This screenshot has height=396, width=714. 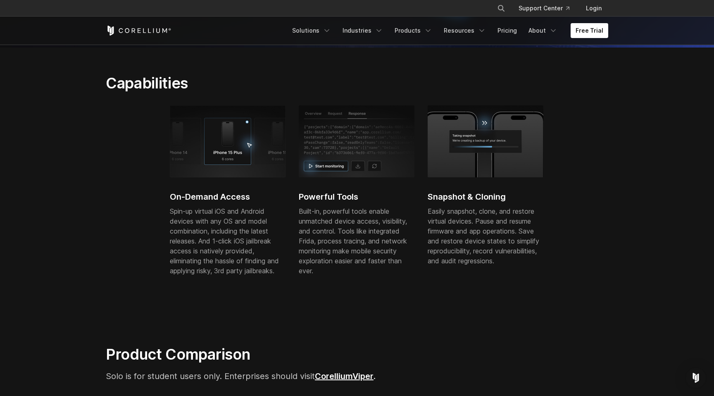 What do you see at coordinates (485, 141) in the screenshot?
I see `img: Process of taking snapshot and creating a backup of the iPhone virtual device.` at bounding box center [485, 141].